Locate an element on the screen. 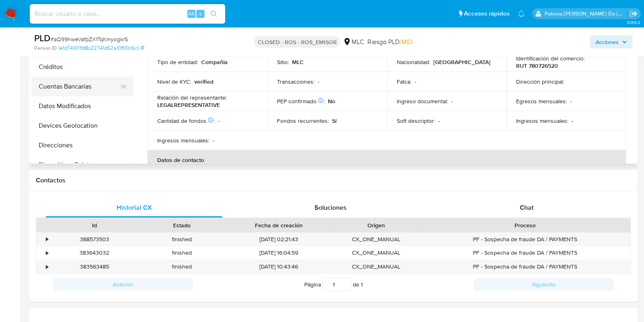  span: # aQ99hweVafpZX1TqKmyogkrS is located at coordinates (89, 39).